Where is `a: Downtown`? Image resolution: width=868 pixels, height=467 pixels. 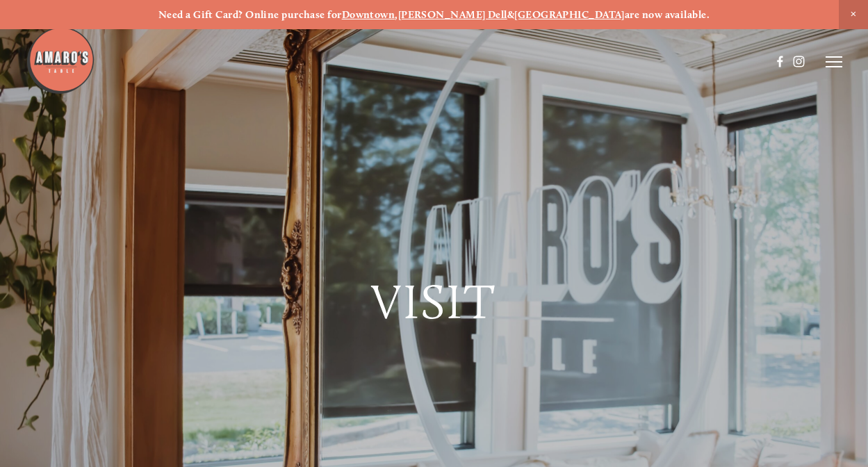 a: Downtown is located at coordinates (369, 14).